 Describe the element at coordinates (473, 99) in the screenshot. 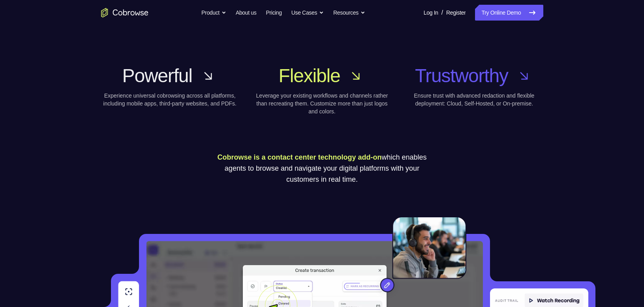

I see `p: Ensure trust with advanced redaction and flexible deployment: Cloud, Self-Hosted, or On-premise.` at that location.